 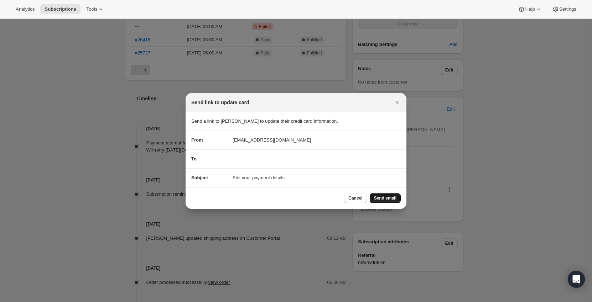 What do you see at coordinates (25, 9) in the screenshot?
I see `span: Analytics` at bounding box center [25, 9].